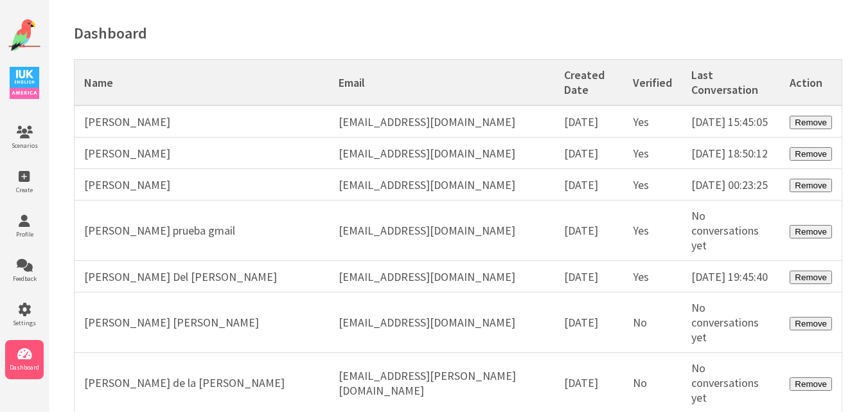 This screenshot has height=412, width=868. What do you see at coordinates (25, 323) in the screenshot?
I see `span: Settings` at bounding box center [25, 323].